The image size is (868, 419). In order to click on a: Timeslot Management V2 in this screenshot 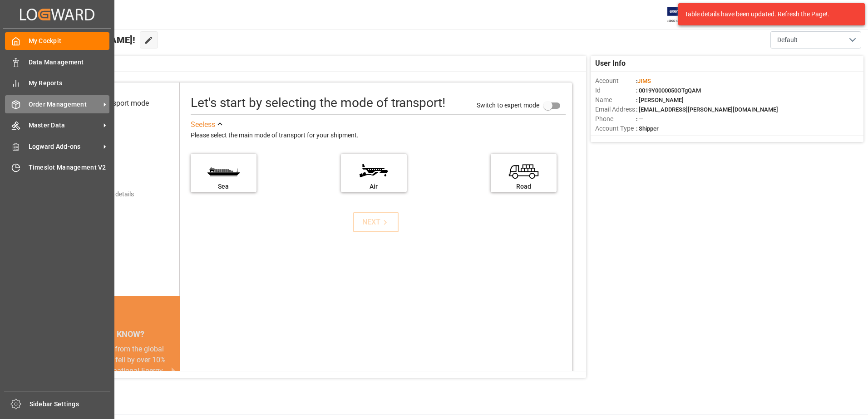, I will do `click(57, 168)`.